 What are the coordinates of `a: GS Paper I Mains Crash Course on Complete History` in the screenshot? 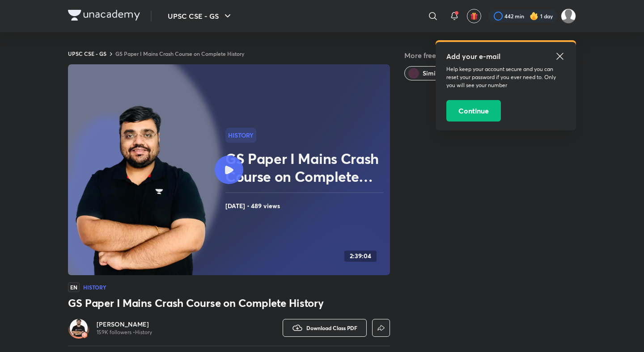 It's located at (180, 54).